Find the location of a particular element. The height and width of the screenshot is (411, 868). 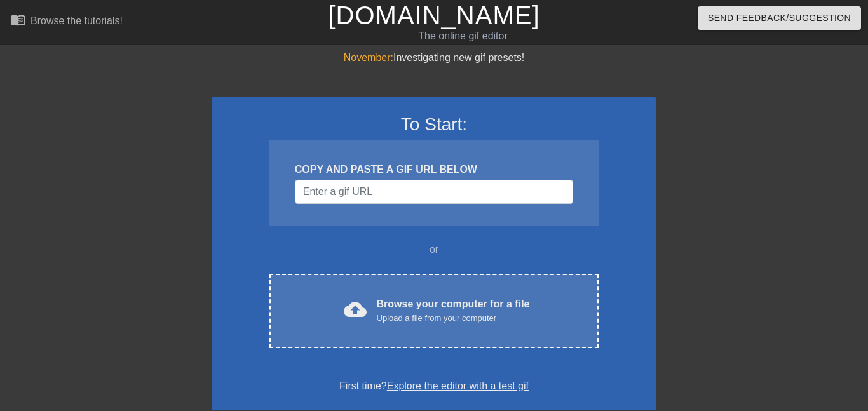

span: Send Feedback/Suggestion is located at coordinates (779, 18).